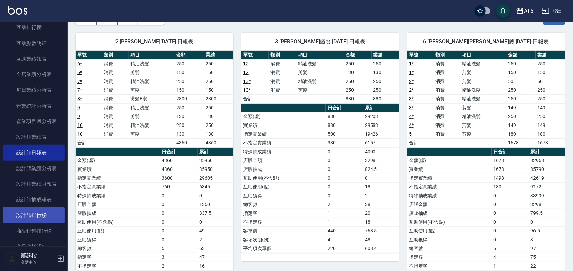 The image size is (573, 271). Describe the element at coordinates (547, 195) in the screenshot. I see `td: 33999` at that location.